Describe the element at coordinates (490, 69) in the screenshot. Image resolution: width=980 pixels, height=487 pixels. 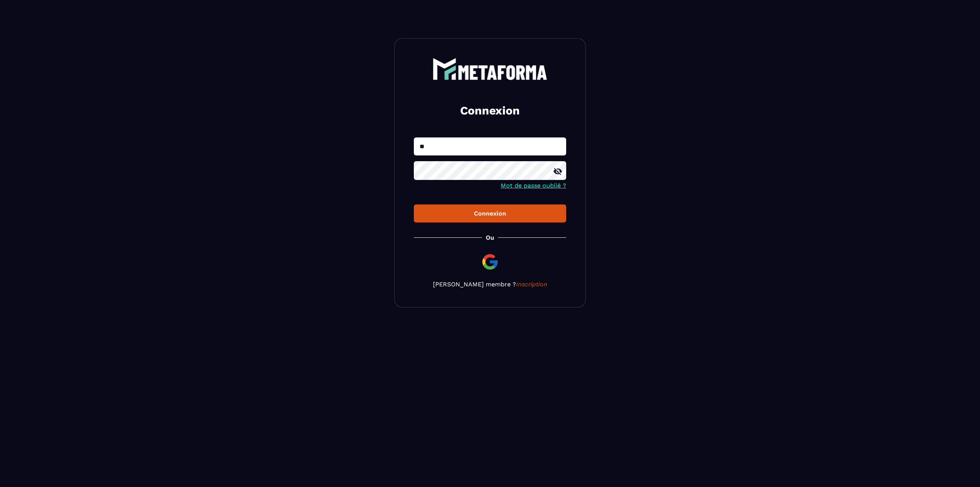
I see `a: logo` at that location.